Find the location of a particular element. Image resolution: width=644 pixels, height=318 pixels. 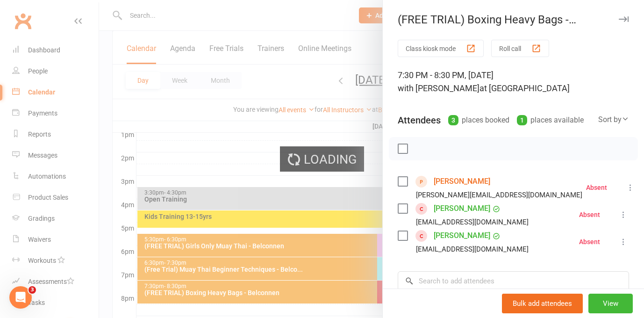

button: Class kiosk mode is located at coordinates (441, 48).